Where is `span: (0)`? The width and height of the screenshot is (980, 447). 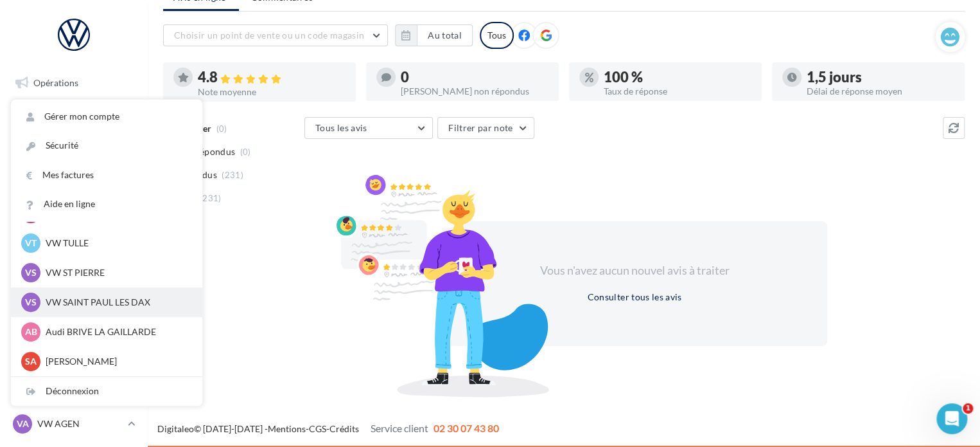
span: (0) is located at coordinates (246, 152).